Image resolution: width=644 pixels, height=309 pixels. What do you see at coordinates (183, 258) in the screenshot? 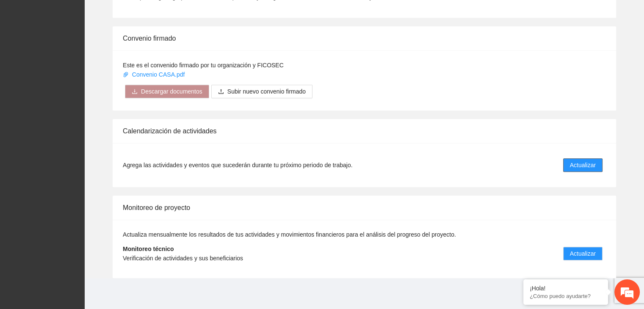
I see `span: Verificación de actividades y sus beneficiarios` at bounding box center [183, 258].